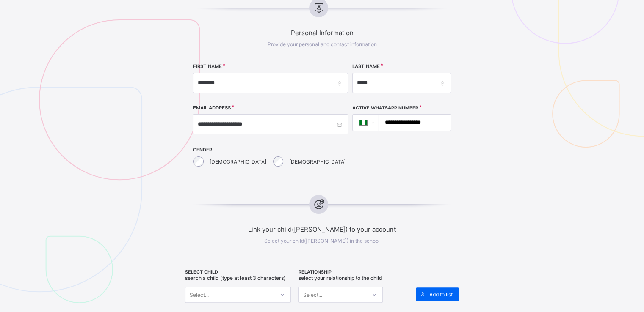 The height and width of the screenshot is (312, 644). Describe the element at coordinates (340, 278) in the screenshot. I see `span: Select your relationship to the child` at that location.